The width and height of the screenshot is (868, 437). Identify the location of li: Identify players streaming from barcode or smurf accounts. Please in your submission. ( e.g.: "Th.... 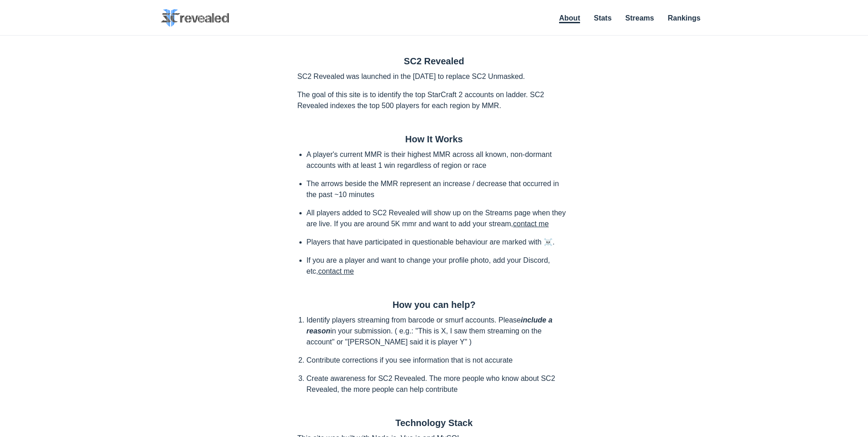
(439, 331).